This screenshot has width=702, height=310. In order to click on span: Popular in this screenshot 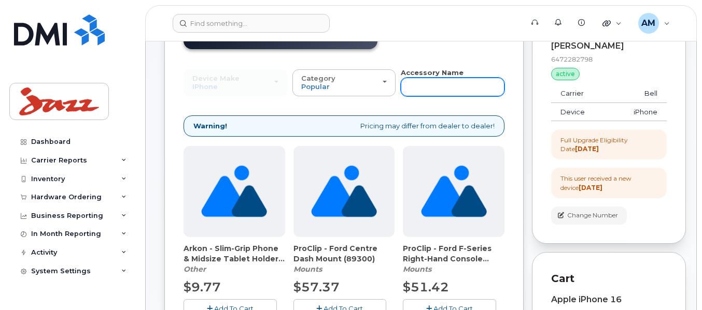, I will do `click(315, 87)`.